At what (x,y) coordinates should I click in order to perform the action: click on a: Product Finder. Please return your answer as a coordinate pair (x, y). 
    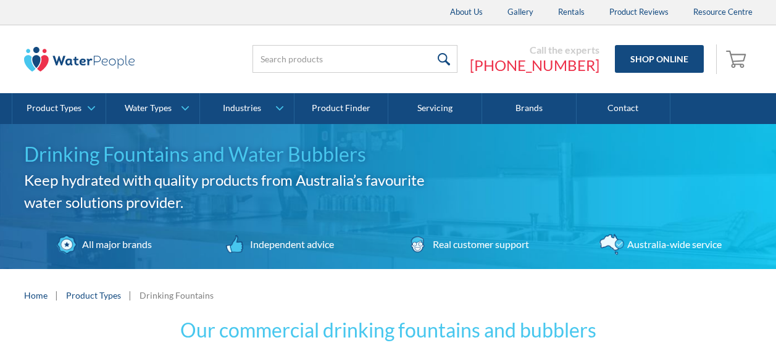
    Looking at the image, I should click on (342, 109).